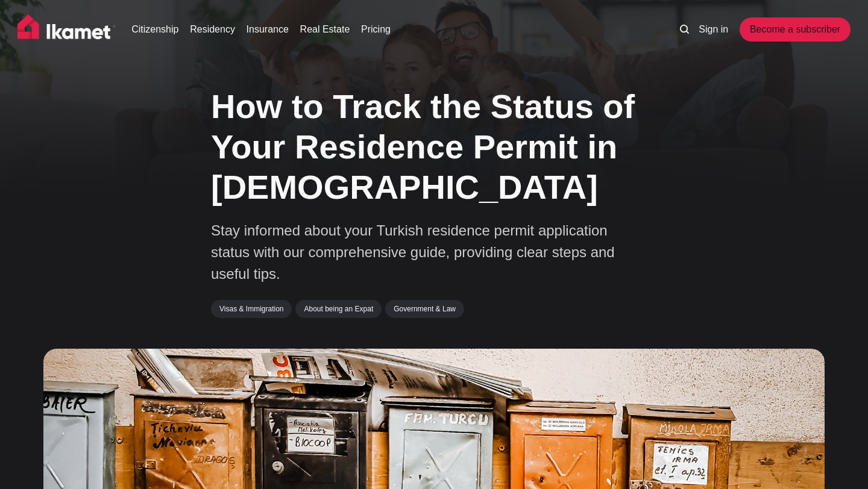 The image size is (868, 489). What do you see at coordinates (376, 30) in the screenshot?
I see `a: Pricing` at bounding box center [376, 30].